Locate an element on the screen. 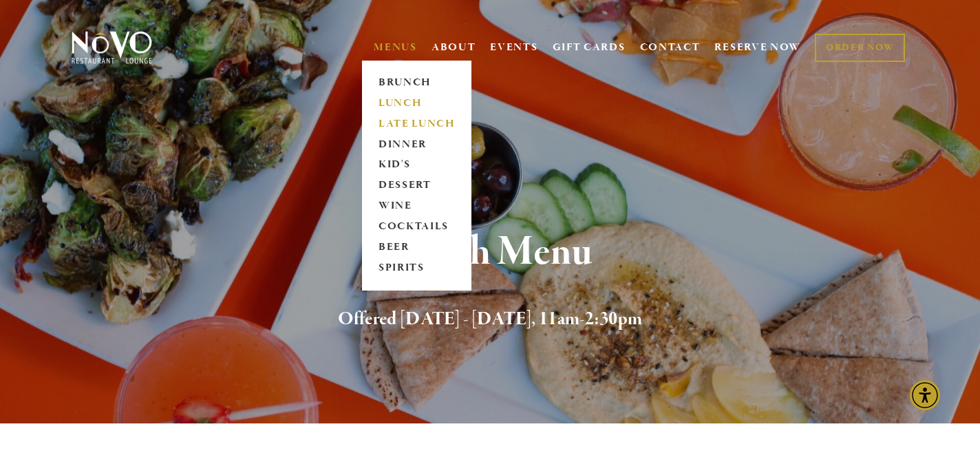 This screenshot has height=473, width=980. a: SPIRITS is located at coordinates (417, 268).